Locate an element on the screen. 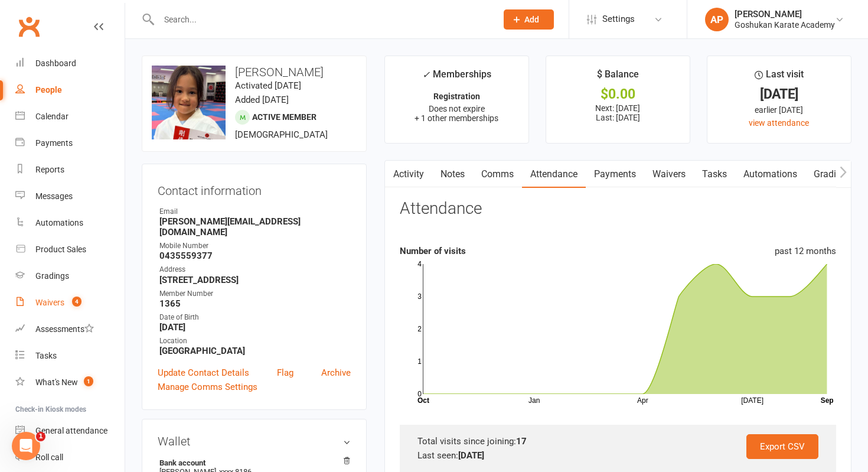 The image size is (868, 472). div: Email is located at coordinates (255, 212).